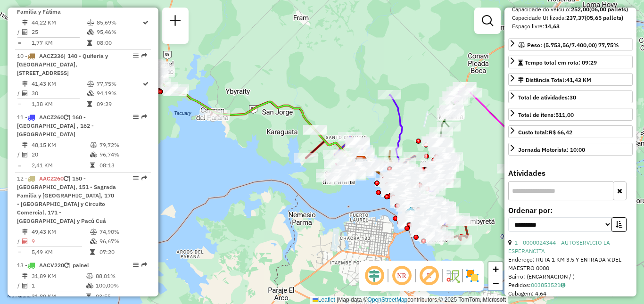 This screenshot has height=304, width=644. I want to click on td: 30, so click(59, 94).